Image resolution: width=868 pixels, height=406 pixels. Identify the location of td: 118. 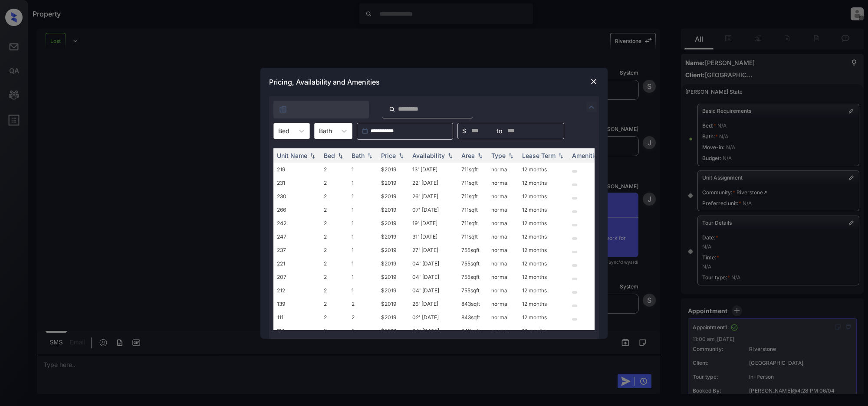
(297, 330).